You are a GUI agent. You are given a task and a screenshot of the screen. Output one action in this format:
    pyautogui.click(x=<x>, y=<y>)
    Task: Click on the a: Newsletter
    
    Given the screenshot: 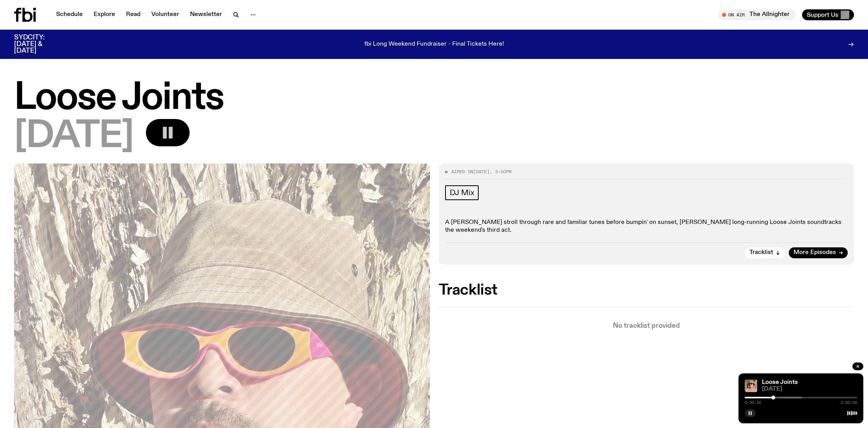 What is the action you would take?
    pyautogui.click(x=206, y=15)
    